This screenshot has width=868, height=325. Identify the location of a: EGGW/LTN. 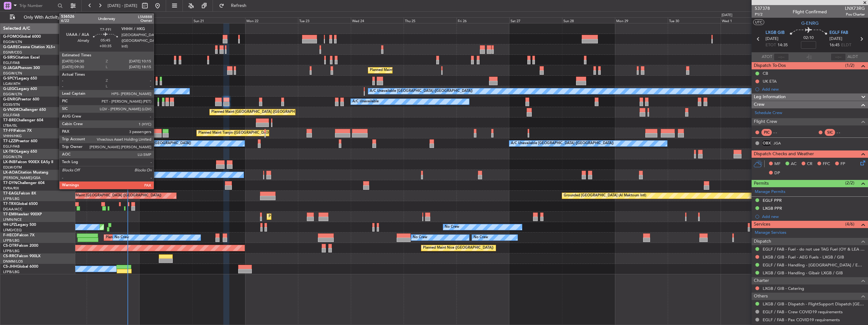
(13, 94).